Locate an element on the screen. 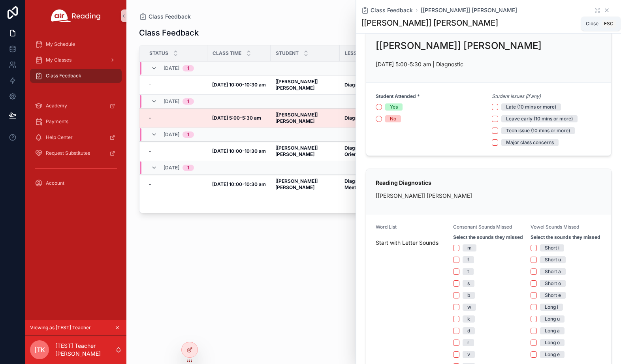 Image resolution: width=621 pixels, height=364 pixels. span: Student is located at coordinates (287, 53).